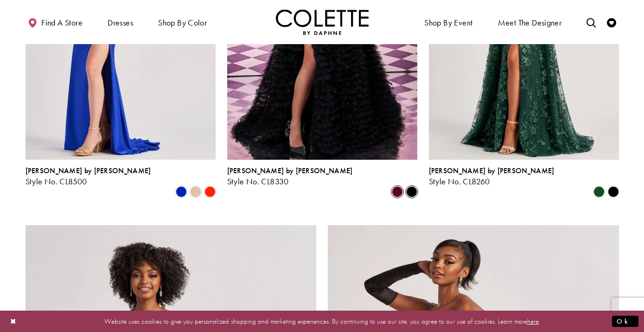 This screenshot has height=332, width=644. Describe the element at coordinates (492, 176) in the screenshot. I see `div: Colette by Daphne Style No. CL8260` at that location.